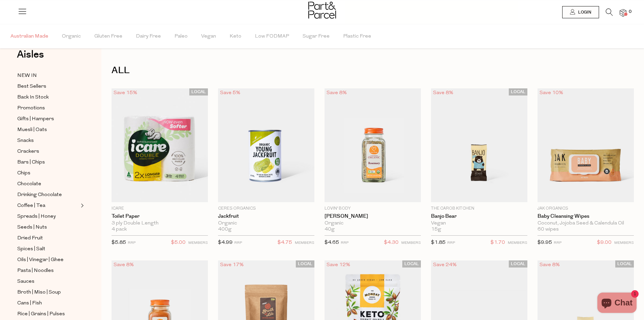  What do you see at coordinates (29, 184) in the screenshot?
I see `span: Chocolate` at bounding box center [29, 184].